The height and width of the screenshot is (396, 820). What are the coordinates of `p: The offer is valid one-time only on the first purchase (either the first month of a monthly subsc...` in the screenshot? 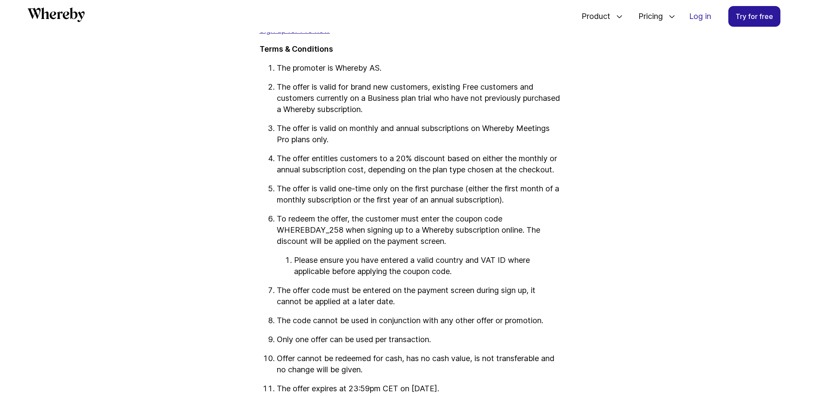 It's located at (419, 194).